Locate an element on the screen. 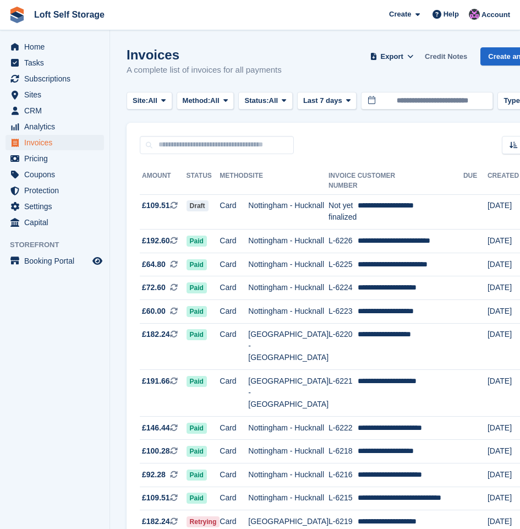  td: L-6223 is located at coordinates (343, 312).